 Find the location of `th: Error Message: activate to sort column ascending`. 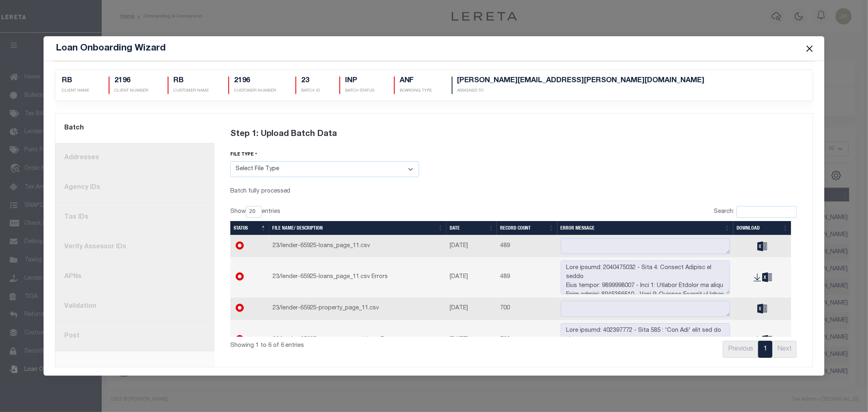

th: Error Message: activate to sort column ascending is located at coordinates (646, 228).